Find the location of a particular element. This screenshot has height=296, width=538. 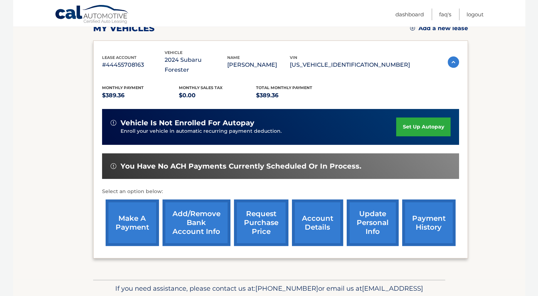

a: Add a new lease is located at coordinates (439, 28).